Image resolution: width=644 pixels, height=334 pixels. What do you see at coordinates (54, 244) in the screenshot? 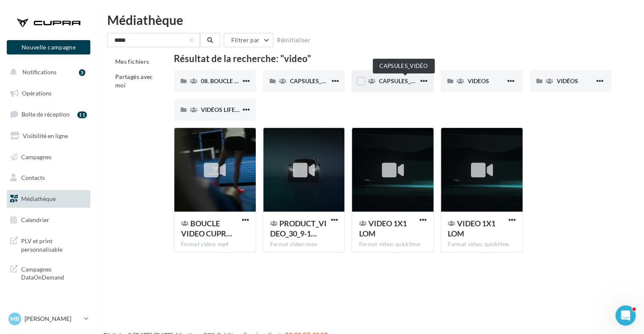
I see `span: PLV et print personnalisable` at bounding box center [54, 244].